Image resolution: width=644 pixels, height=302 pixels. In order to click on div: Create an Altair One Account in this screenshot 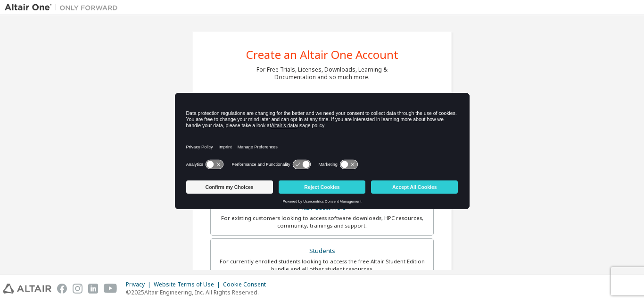, I will do `click(322, 55)`.